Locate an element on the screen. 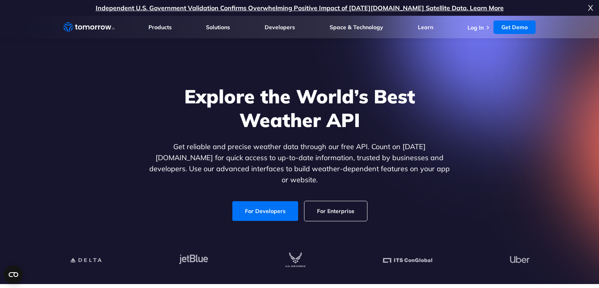  a: Home link is located at coordinates (89, 27).